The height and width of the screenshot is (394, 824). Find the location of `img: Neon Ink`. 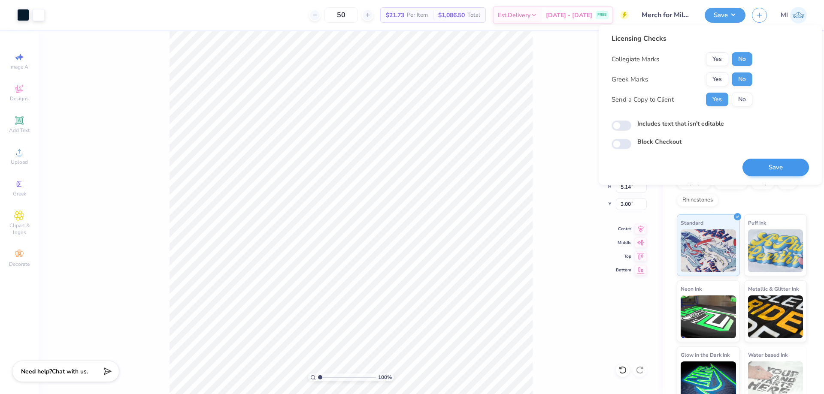

img: Neon Ink is located at coordinates (708, 317).